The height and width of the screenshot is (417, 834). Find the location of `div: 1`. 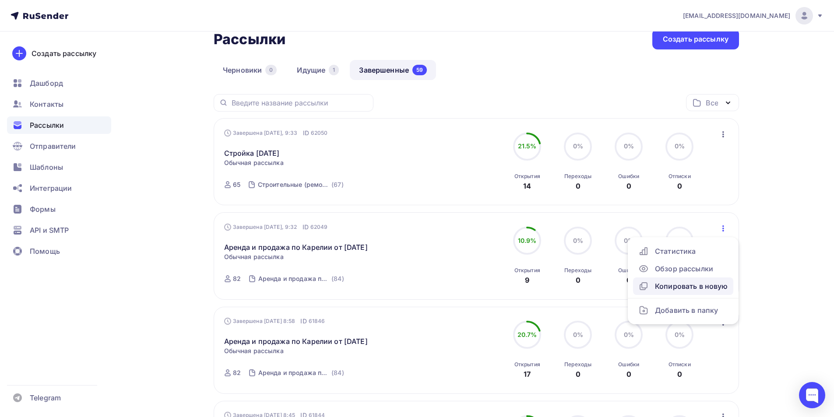

div: 1 is located at coordinates (334, 70).